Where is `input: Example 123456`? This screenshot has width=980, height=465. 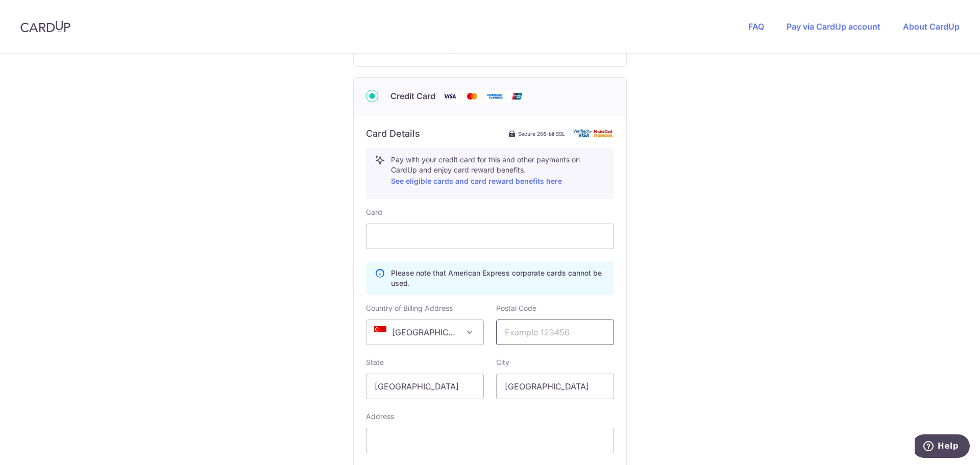
input: Example 123456 is located at coordinates (555, 332).